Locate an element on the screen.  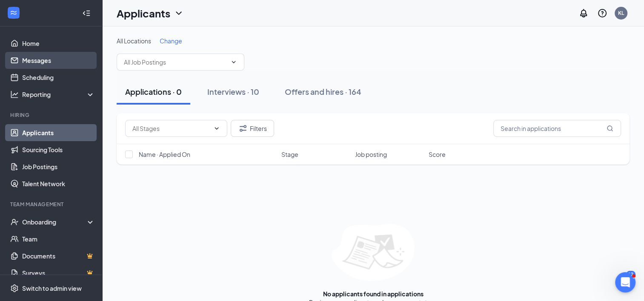
a: Talent Network is located at coordinates (59, 184).